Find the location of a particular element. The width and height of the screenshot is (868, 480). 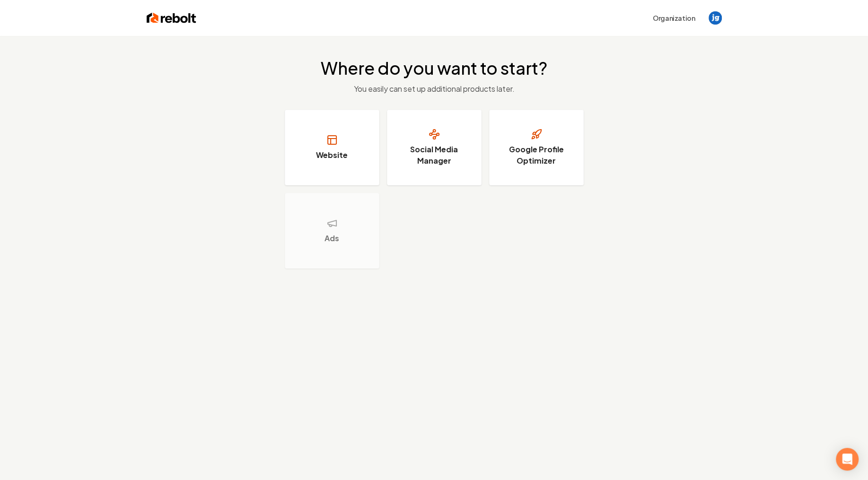

img: Julián Gómara is located at coordinates (715, 18).